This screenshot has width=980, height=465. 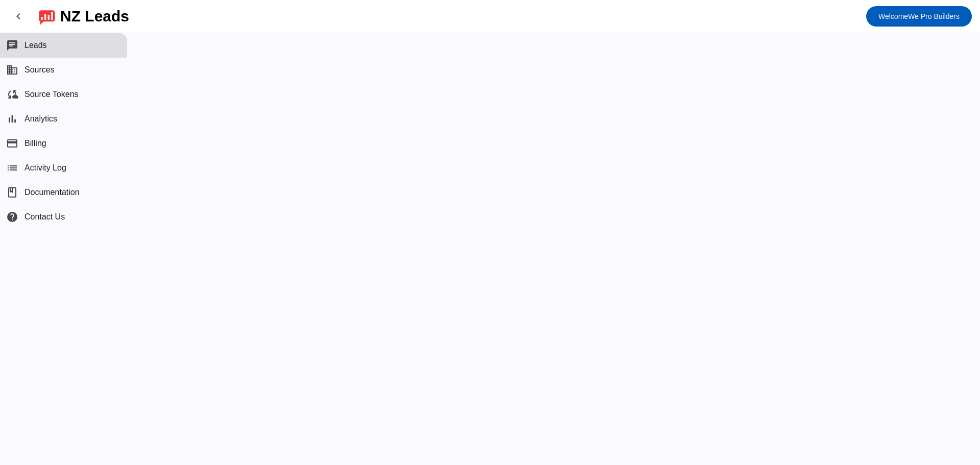 I want to click on span: Source Tokens, so click(x=51, y=95).